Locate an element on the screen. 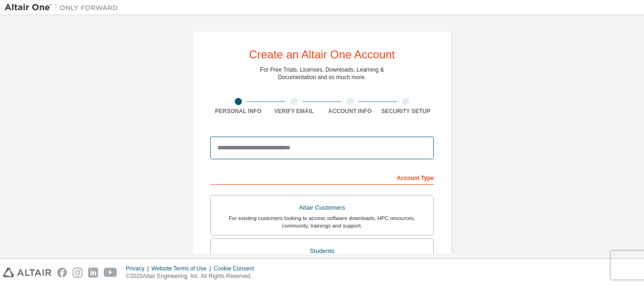 The width and height of the screenshot is (644, 286). img: instagram.svg is located at coordinates (77, 272).